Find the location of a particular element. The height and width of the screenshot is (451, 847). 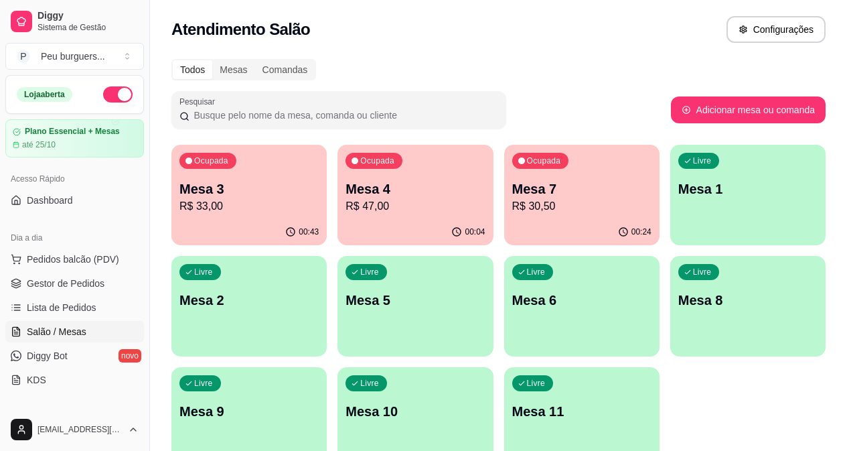

p: R$ 30,50 is located at coordinates (582, 206).